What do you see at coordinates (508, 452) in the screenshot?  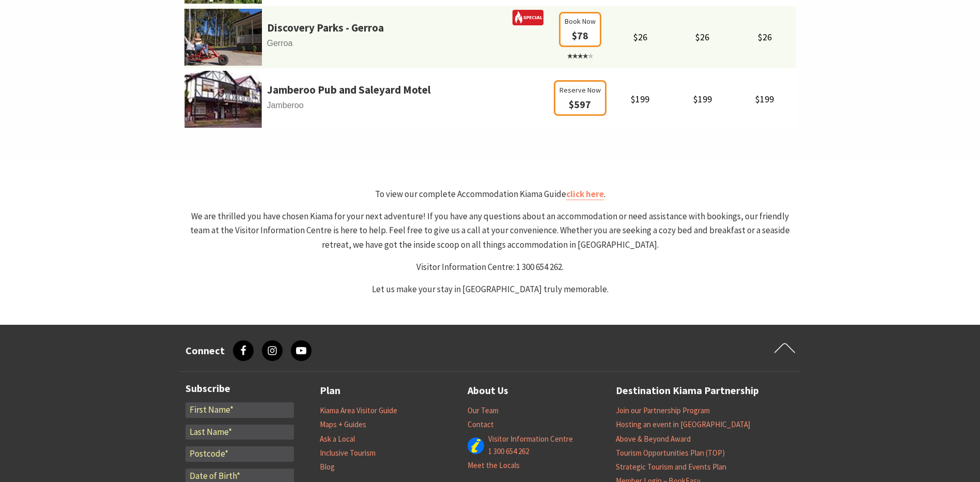 I see `a: 1 300 654 262` at bounding box center [508, 452].